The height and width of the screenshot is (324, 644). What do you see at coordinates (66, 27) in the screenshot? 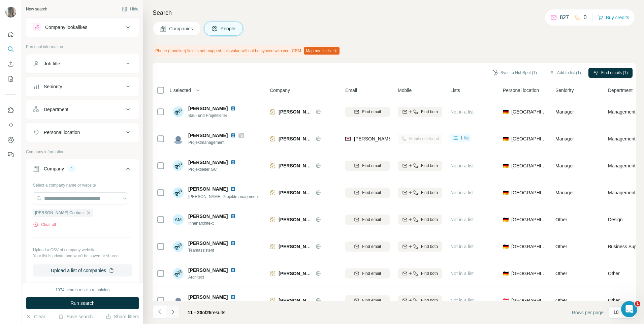
I see `div: Company lookalikes` at bounding box center [66, 27].